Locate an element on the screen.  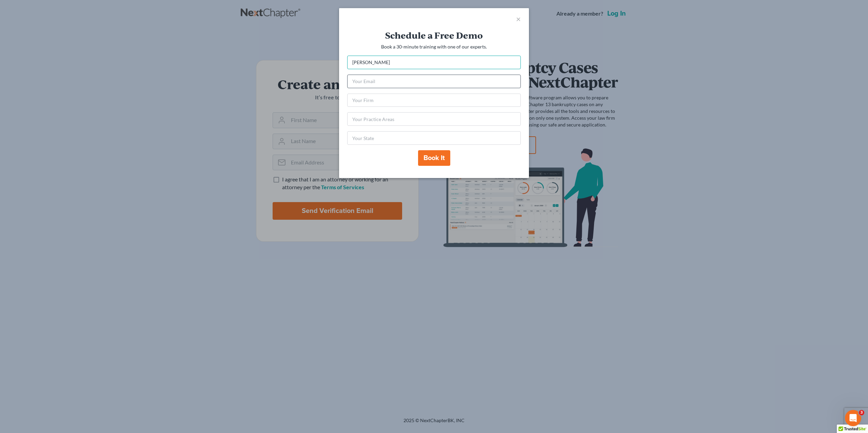
input: Your State is located at coordinates (434, 138).